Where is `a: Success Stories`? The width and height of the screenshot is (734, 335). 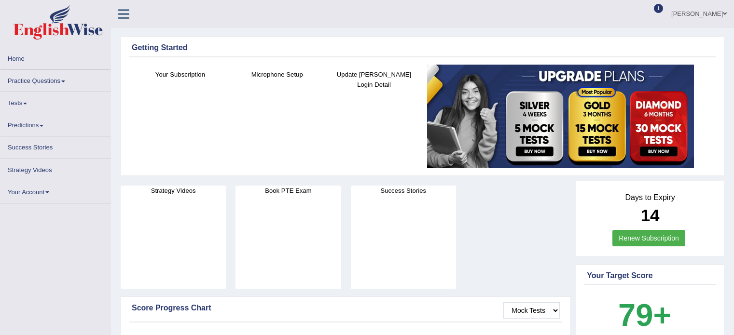
a: Success Stories is located at coordinates (55, 146).